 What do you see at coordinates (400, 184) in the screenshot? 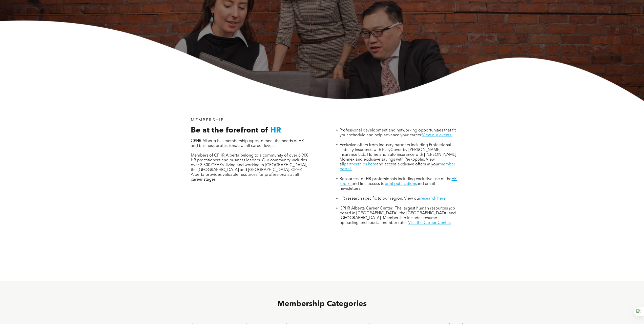
I see `a: print publications` at bounding box center [400, 184].